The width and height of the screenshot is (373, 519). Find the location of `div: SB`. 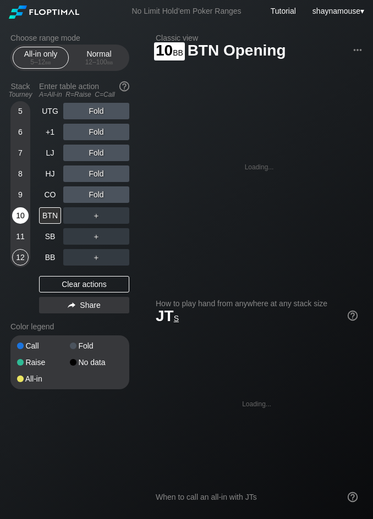

div: SB is located at coordinates (50, 236).